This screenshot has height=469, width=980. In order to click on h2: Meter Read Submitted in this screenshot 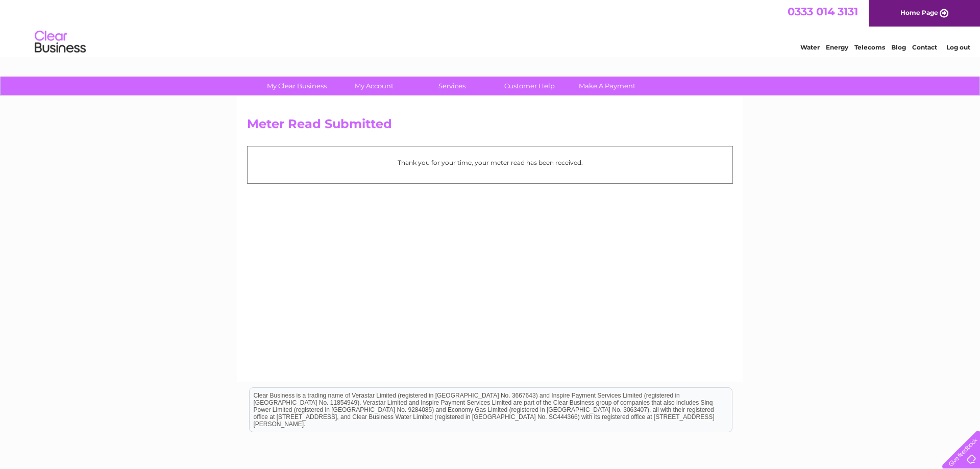, I will do `click(490, 127)`.